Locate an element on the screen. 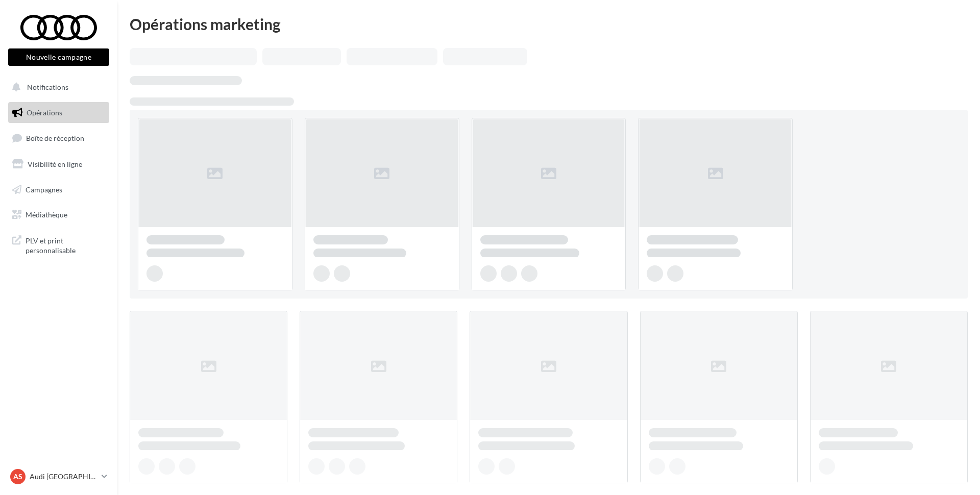 The height and width of the screenshot is (495, 980). a: PLV et print personnalisable is located at coordinates (59, 244).